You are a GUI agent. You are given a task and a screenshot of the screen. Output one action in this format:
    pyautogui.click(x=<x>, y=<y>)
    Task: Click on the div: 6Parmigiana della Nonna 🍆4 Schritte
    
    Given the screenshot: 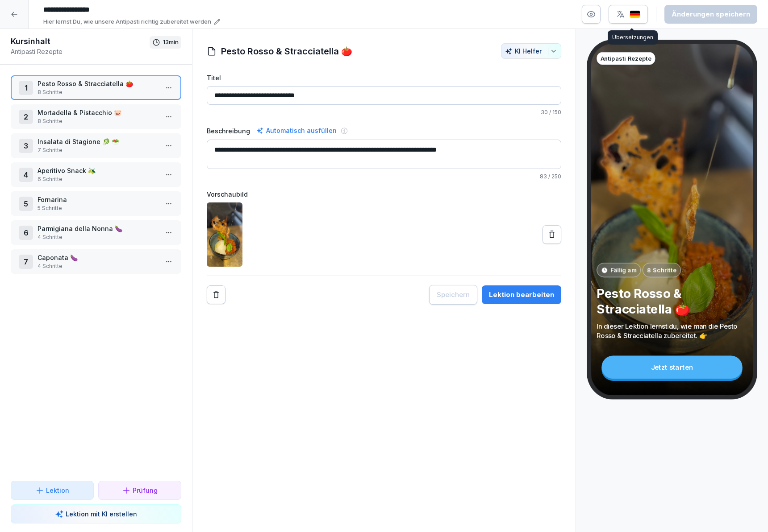 What is the action you would take?
    pyautogui.click(x=96, y=233)
    